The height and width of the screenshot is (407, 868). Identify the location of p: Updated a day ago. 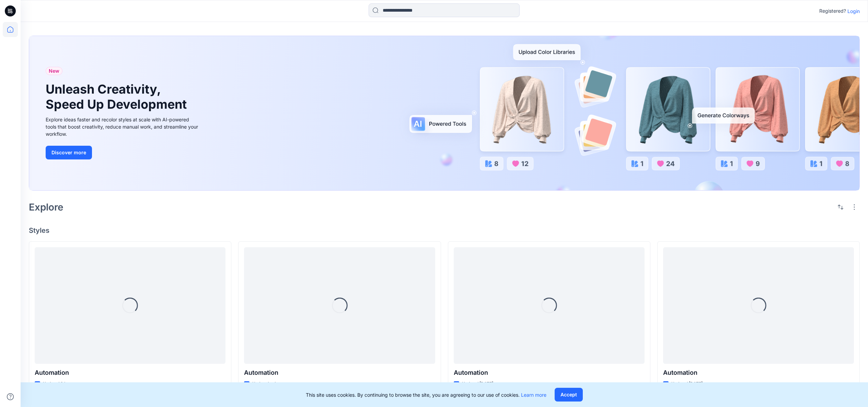
(270, 384).